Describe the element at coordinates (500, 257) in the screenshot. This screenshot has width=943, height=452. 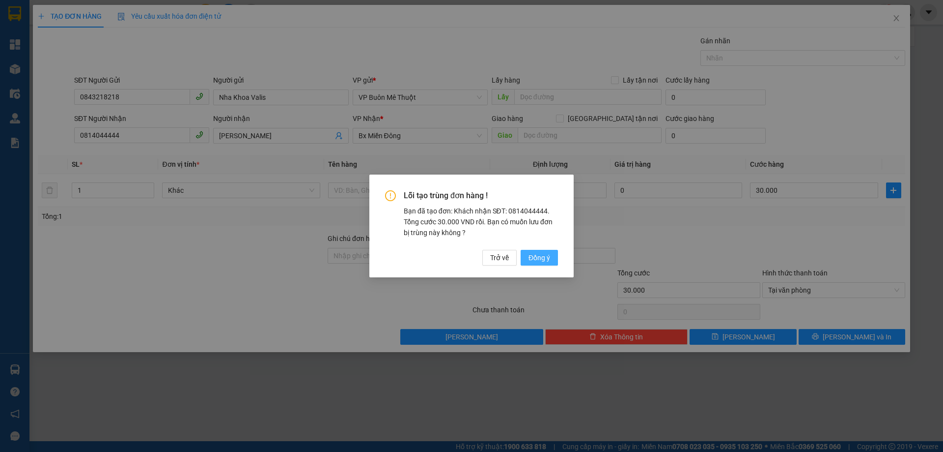
I see `button: Trở về` at that location.